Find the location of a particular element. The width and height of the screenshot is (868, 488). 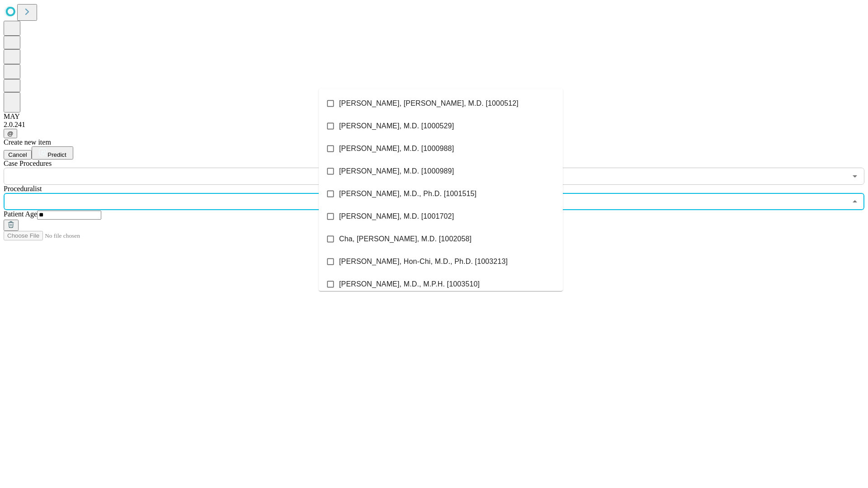

div: 2.0.241 is located at coordinates (434, 125).